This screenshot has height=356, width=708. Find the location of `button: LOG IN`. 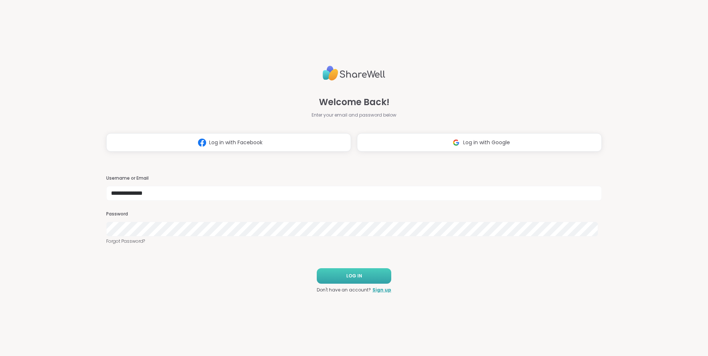

button: LOG IN is located at coordinates (354, 276).